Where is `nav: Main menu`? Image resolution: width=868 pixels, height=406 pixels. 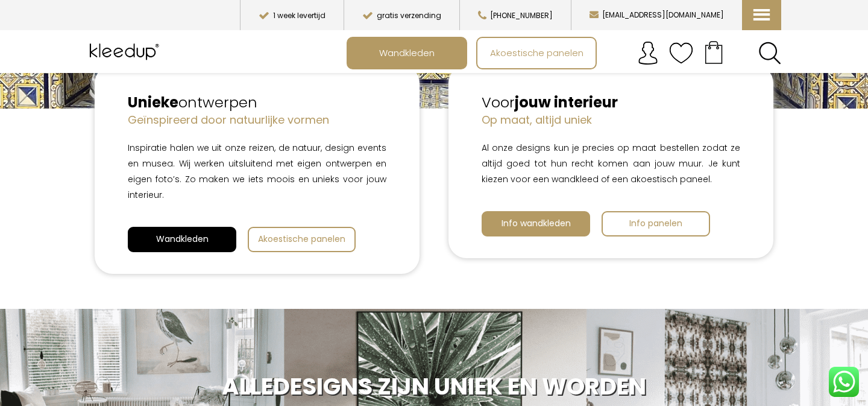 nav: Main menu is located at coordinates (568, 53).